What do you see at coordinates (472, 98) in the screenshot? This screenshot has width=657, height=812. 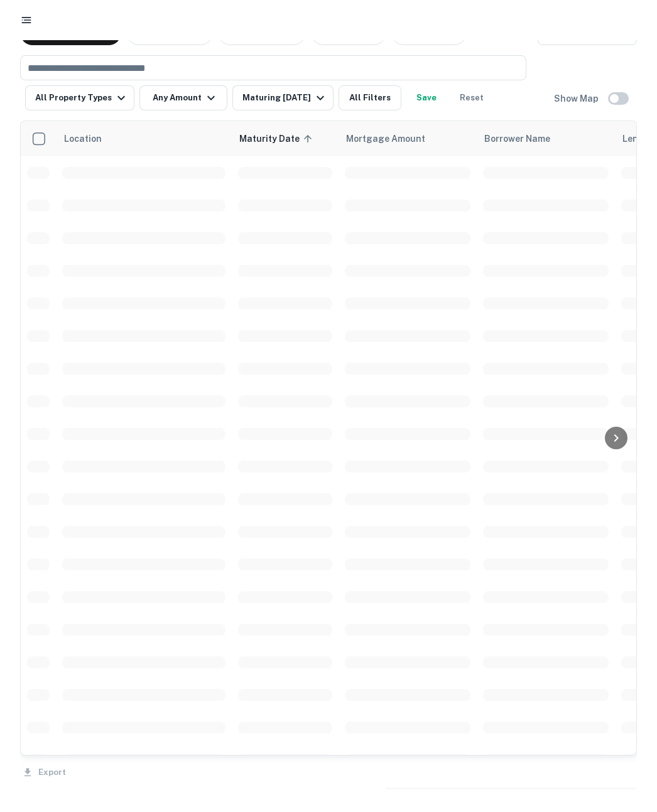 I see `button: Reset` at bounding box center [472, 98].